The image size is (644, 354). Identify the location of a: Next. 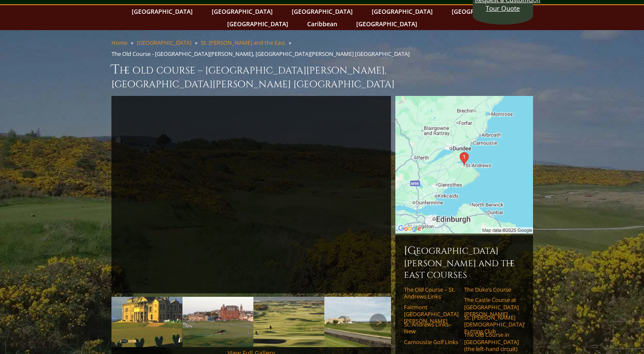
(378, 322).